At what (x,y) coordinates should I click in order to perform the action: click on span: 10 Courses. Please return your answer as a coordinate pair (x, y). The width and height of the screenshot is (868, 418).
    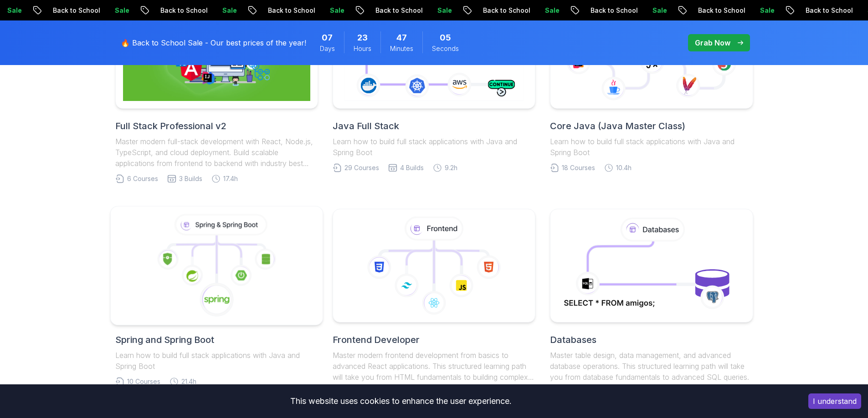
    Looking at the image, I should click on (143, 382).